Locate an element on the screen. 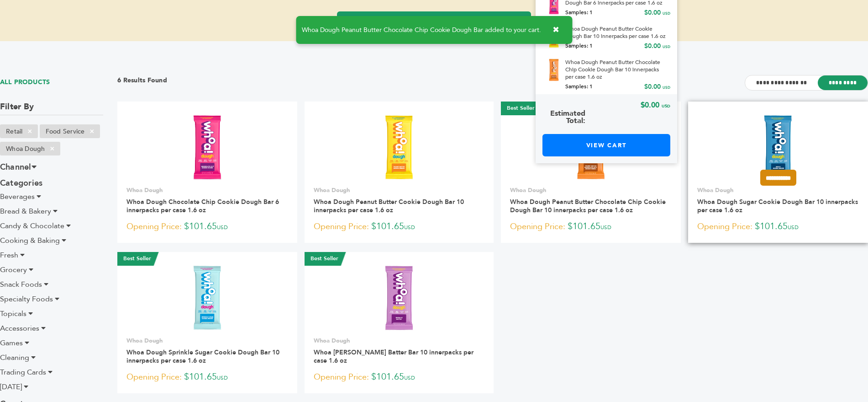 Image resolution: width=868 pixels, height=402 pixels. a: Back to Admin Account is located at coordinates (434, 21).